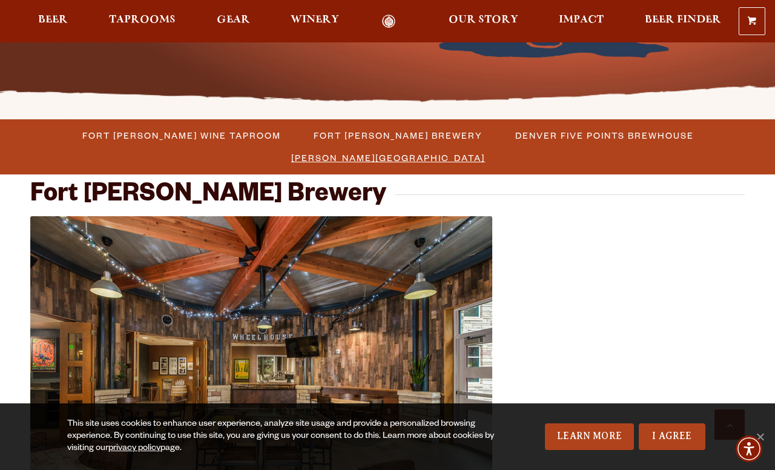  I want to click on a: Denver Five Points Brewhouse, so click(604, 135).